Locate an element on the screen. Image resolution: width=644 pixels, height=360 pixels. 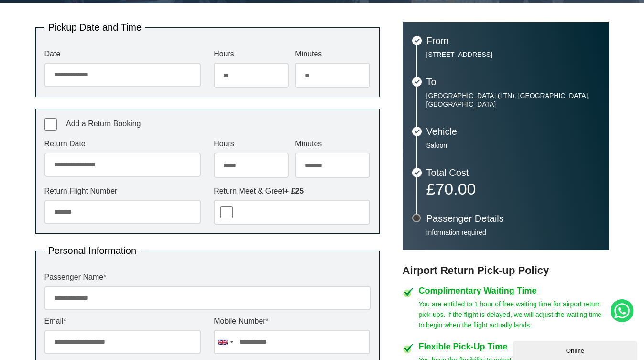
span: 70.00 is located at coordinates (455, 189).